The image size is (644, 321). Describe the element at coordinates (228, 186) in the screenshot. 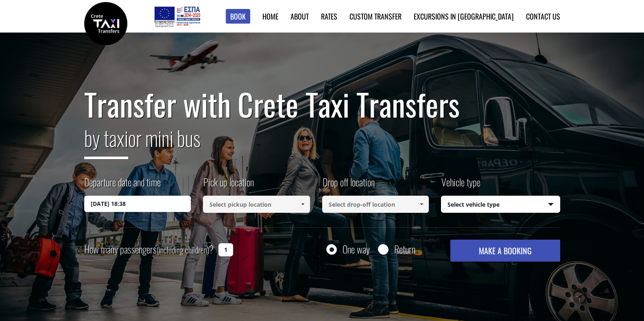

I see `label: Pick up location` at that location.